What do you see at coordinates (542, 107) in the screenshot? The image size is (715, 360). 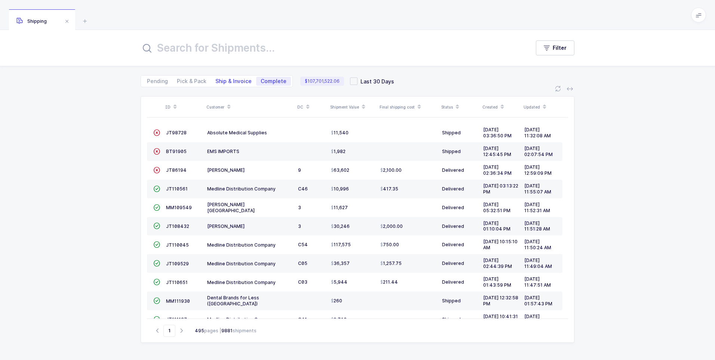 I see `div: Updated` at bounding box center [542, 107].